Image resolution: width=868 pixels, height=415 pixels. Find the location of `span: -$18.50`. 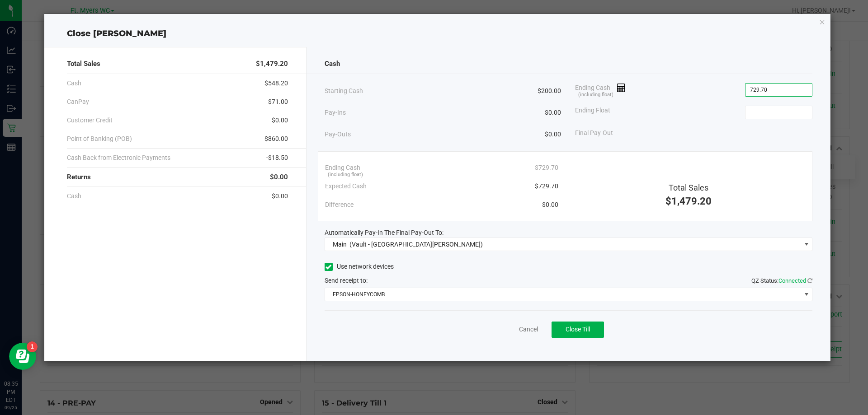

span: -$18.50 is located at coordinates (277, 158).